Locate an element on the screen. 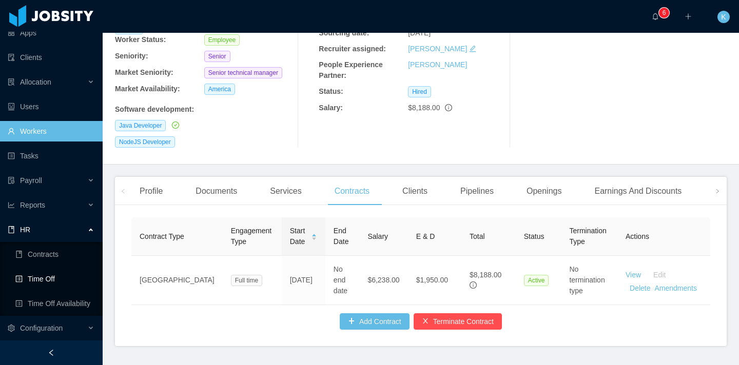 This screenshot has width=739, height=365. span: Contract Type is located at coordinates (162, 237).